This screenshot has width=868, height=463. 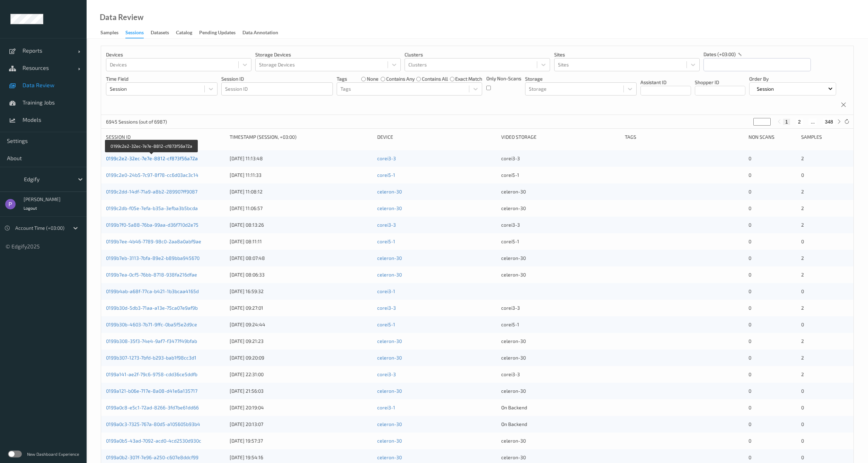 I want to click on a: Pending Updates, so click(x=221, y=33).